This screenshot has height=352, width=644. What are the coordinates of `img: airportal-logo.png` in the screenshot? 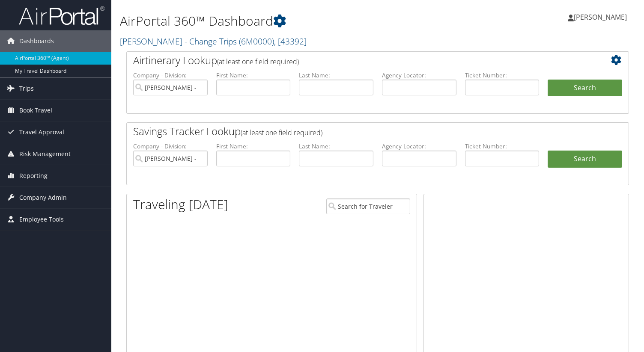 It's located at (61, 16).